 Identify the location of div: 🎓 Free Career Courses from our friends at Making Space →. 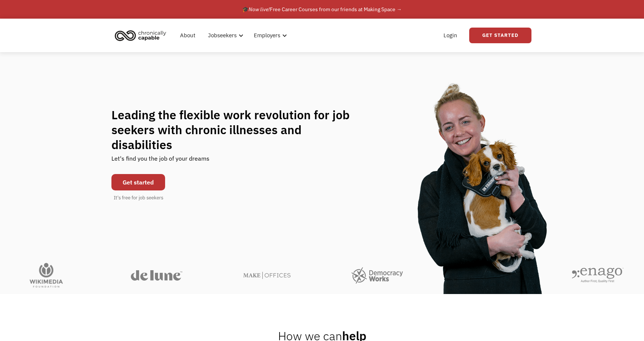
(322, 9).